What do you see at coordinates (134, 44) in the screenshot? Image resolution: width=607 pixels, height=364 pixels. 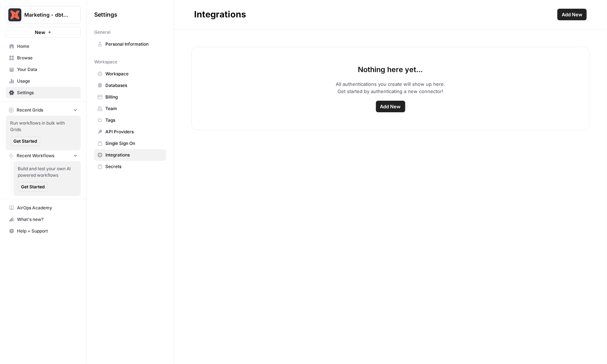 I see `span: Personal Information` at bounding box center [134, 44].